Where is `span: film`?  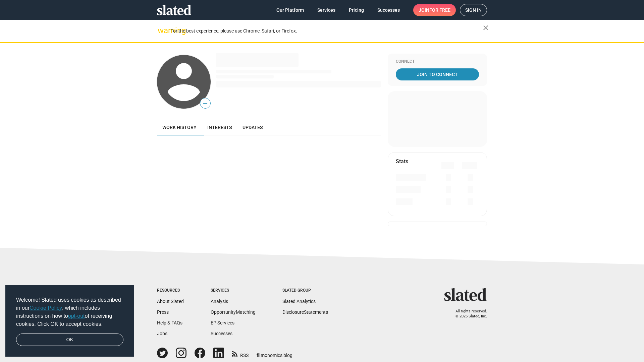
span: film is located at coordinates (261, 355).